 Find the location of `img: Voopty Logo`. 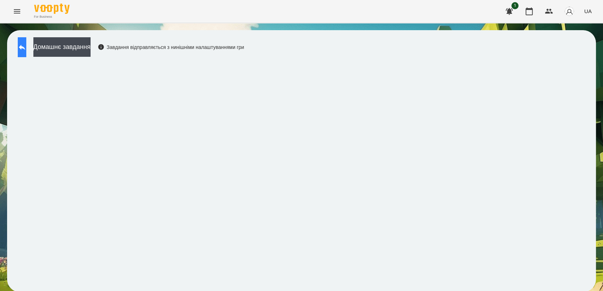

img: Voopty Logo is located at coordinates (52, 9).